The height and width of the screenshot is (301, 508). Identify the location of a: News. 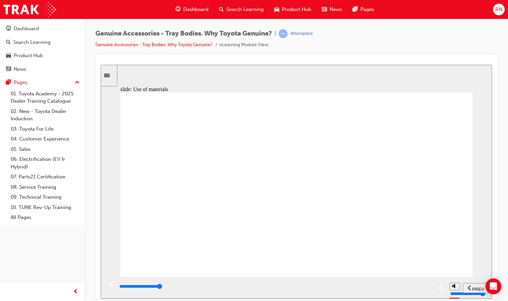
(42, 69).